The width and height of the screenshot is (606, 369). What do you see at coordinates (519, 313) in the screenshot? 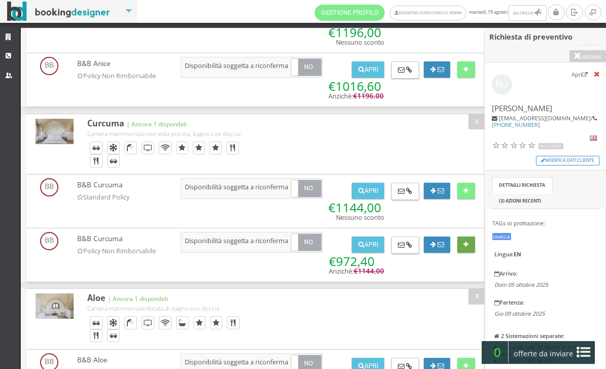
I see `i: Gio 09 ottobre 2025` at bounding box center [519, 313].